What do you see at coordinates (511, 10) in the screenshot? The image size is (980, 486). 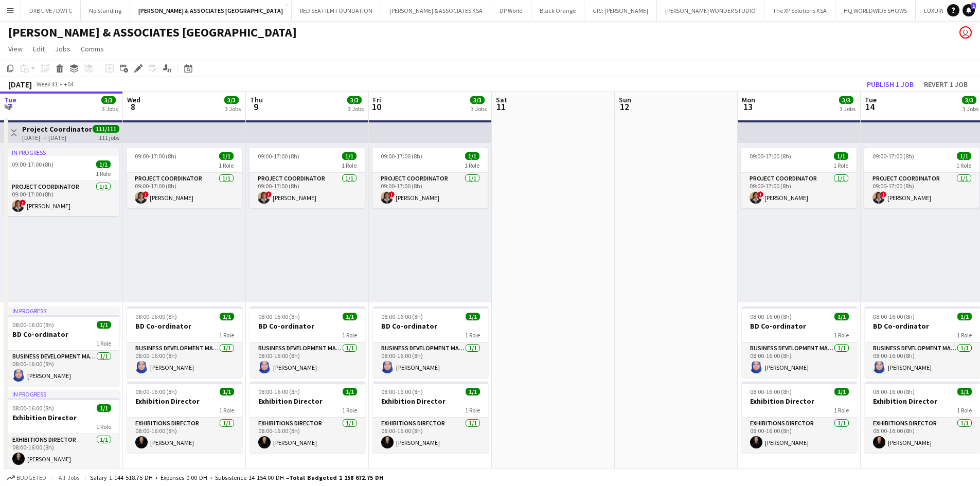 I see `button: DP World` at bounding box center [511, 10].